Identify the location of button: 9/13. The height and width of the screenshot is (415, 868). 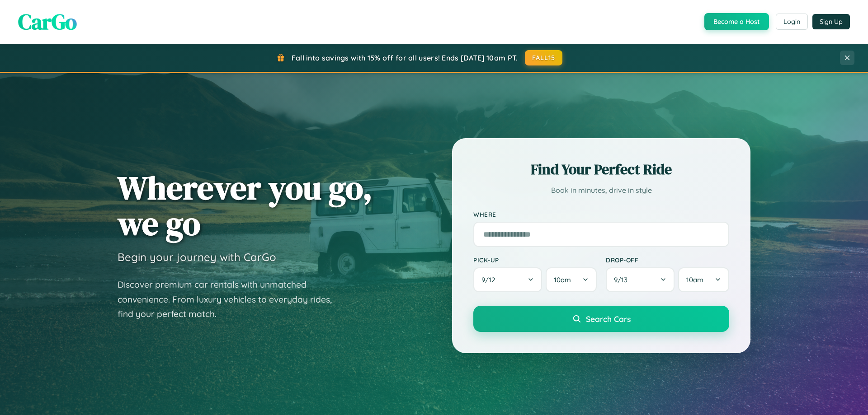
(640, 280).